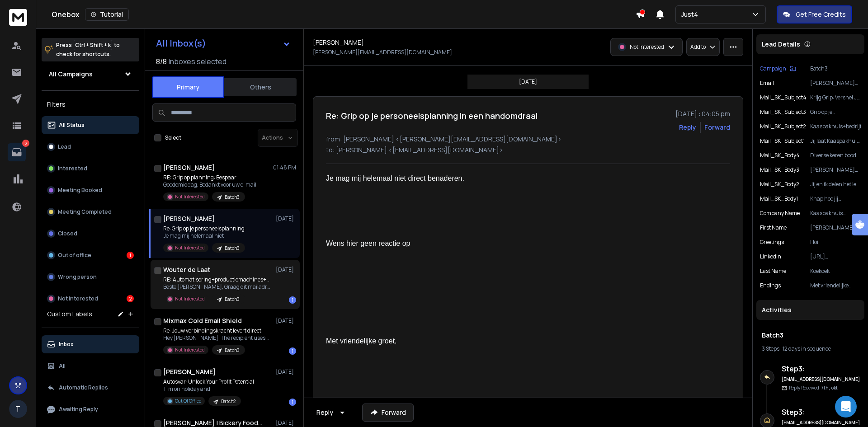  I want to click on p: Mail_SK_Subject4, so click(783, 98).